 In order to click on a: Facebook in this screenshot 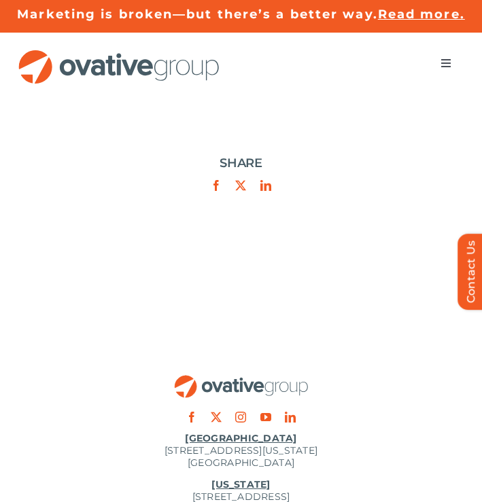, I will do `click(216, 186)`.